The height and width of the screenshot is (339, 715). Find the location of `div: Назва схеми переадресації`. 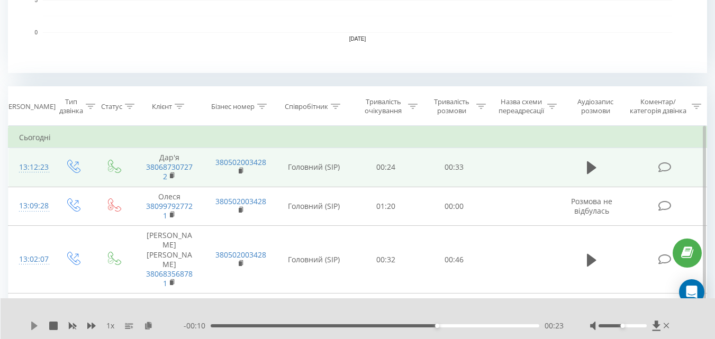

div: Назва схеми переадресації is located at coordinates (522, 106).